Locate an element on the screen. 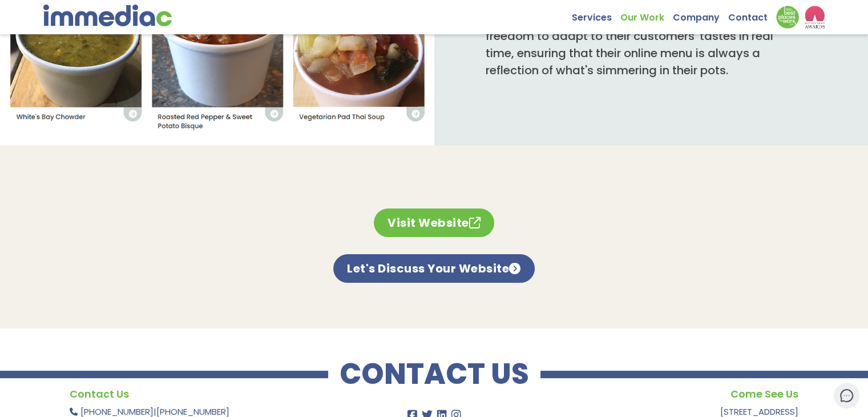 Image resolution: width=868 pixels, height=417 pixels. a: Visit Website is located at coordinates (434, 223).